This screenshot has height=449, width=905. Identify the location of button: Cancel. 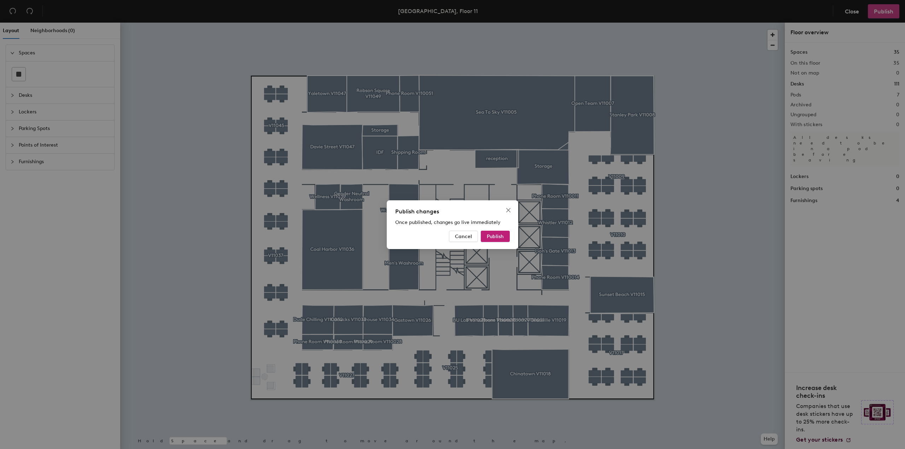
(463, 236).